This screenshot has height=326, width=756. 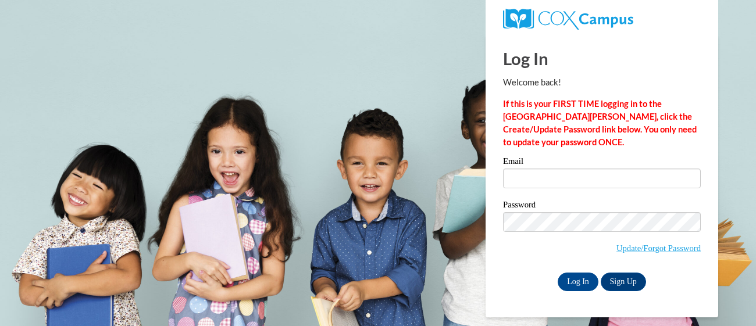 What do you see at coordinates (624, 282) in the screenshot?
I see `a: Sign Up` at bounding box center [624, 282].